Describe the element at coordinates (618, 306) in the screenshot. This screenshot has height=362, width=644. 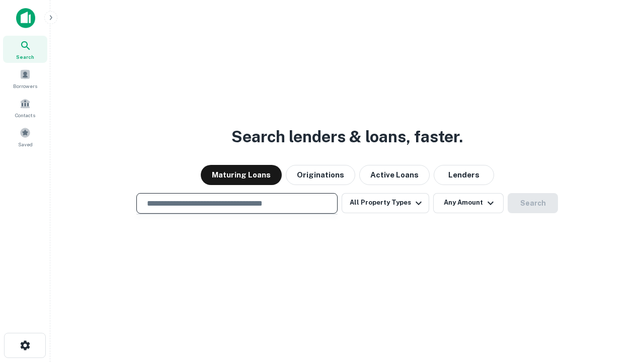
I see `div: Chat Widget` at that location.